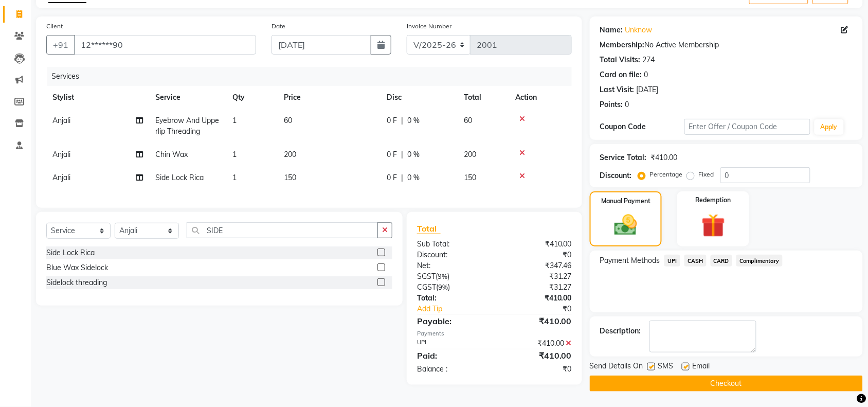 This screenshot has width=868, height=407. I want to click on label: Invoice Number, so click(429, 26).